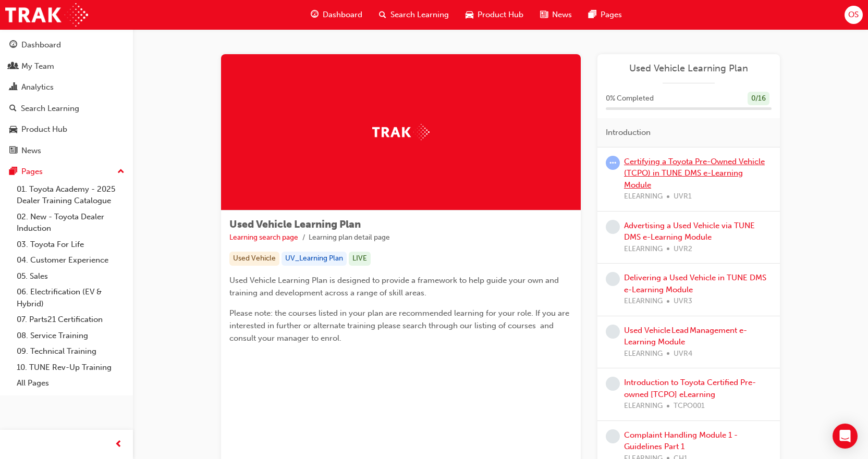 This screenshot has height=459, width=868. What do you see at coordinates (420, 14) in the screenshot?
I see `span: Search Learning` at bounding box center [420, 14].